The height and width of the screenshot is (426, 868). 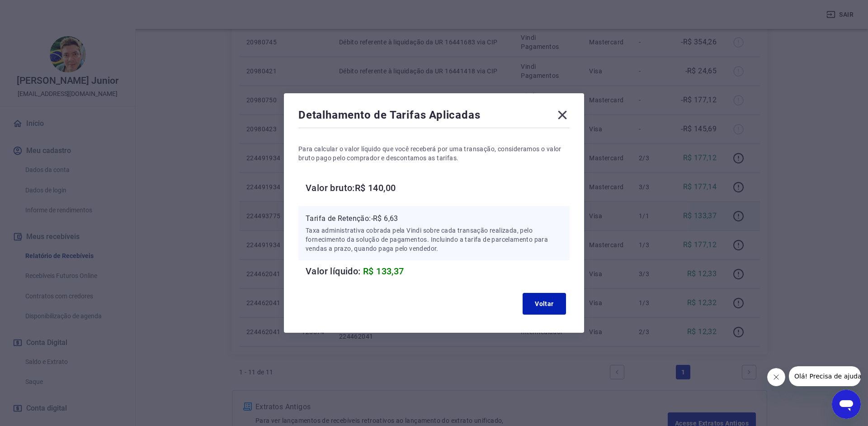 What do you see at coordinates (40, 10) in the screenshot?
I see `span: Olá! Precisa de ajuda?` at bounding box center [40, 10].